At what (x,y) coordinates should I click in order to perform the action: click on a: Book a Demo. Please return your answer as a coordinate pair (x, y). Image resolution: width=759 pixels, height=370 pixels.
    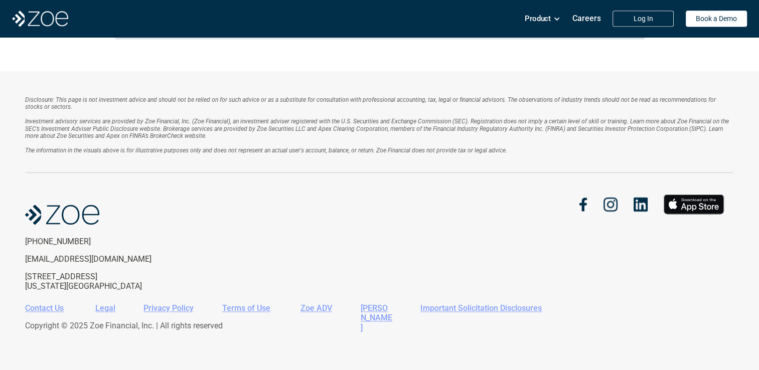
    Looking at the image, I should click on (716, 19).